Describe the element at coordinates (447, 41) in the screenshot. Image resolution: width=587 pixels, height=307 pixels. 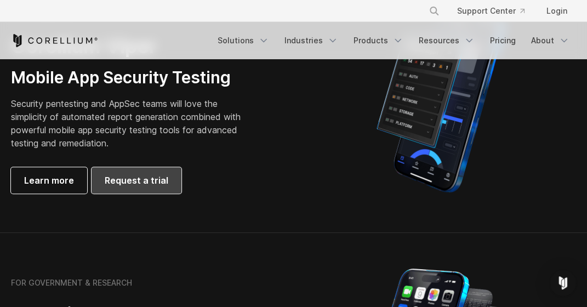
I see `a: Resources` at that location.